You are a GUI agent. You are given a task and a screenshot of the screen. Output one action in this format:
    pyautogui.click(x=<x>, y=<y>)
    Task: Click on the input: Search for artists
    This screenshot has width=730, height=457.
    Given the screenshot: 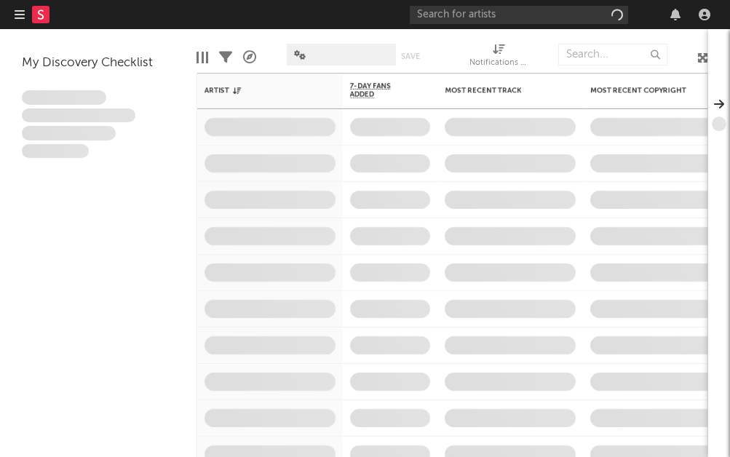 What is the action you would take?
    pyautogui.click(x=519, y=15)
    